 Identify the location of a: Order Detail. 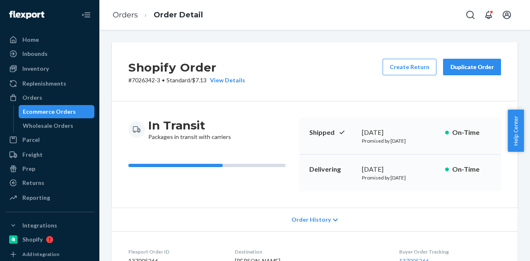
(178, 15).